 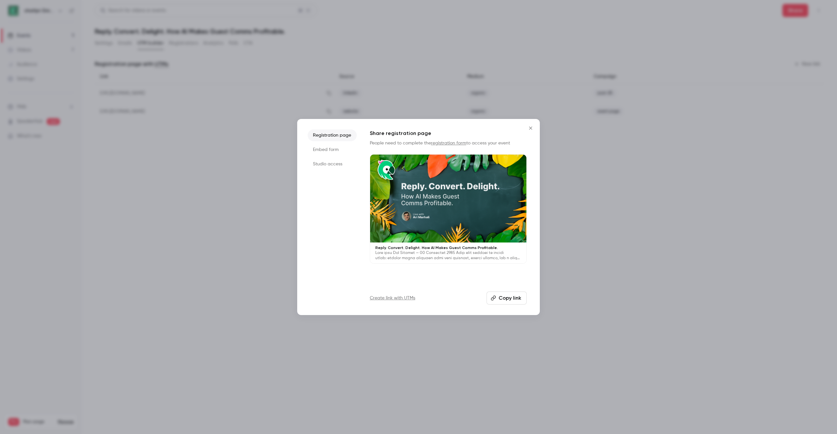 What do you see at coordinates (448, 256) in the screenshot?
I see `p: Lore ipsu Dol Sitamet — 00 Consectet 2985 Adip elit seddoei te incidi utlab: etdolor magna aliqua...` at bounding box center [448, 256].